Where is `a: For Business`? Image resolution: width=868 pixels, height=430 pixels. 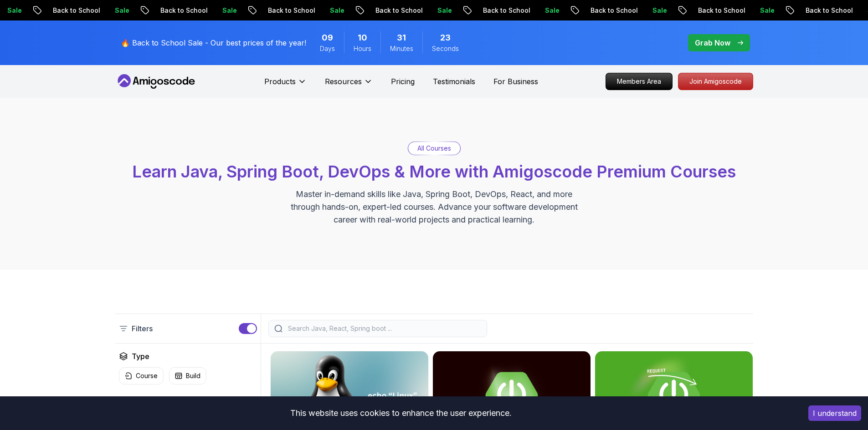
a: For Business is located at coordinates (516, 82).